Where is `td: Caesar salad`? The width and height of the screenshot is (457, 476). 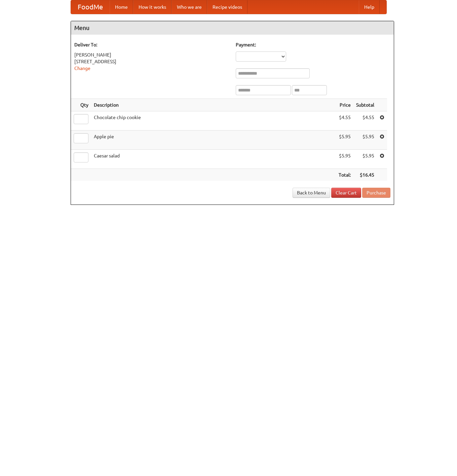
td: Caesar salad is located at coordinates (214, 159).